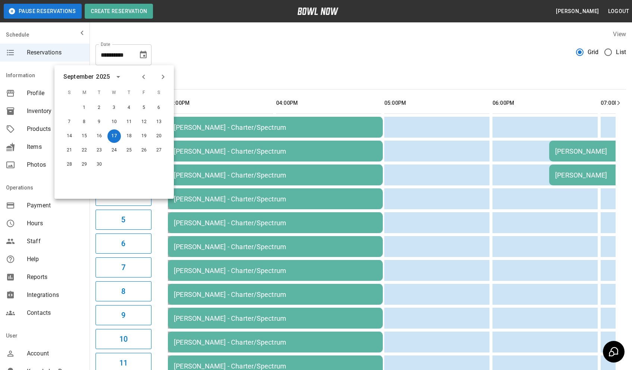  Describe the element at coordinates (143, 55) in the screenshot. I see `button: Choose date, selected date is Sep 17, 2025` at that location.